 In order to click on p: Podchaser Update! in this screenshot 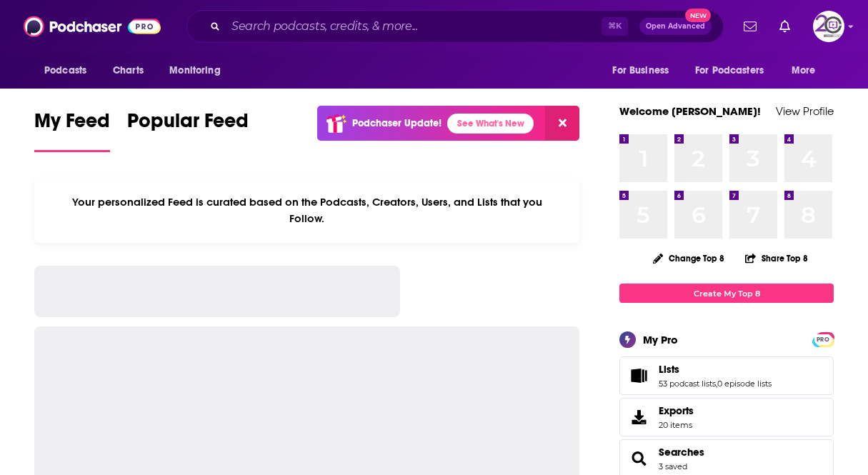, I will do `click(397, 122)`.